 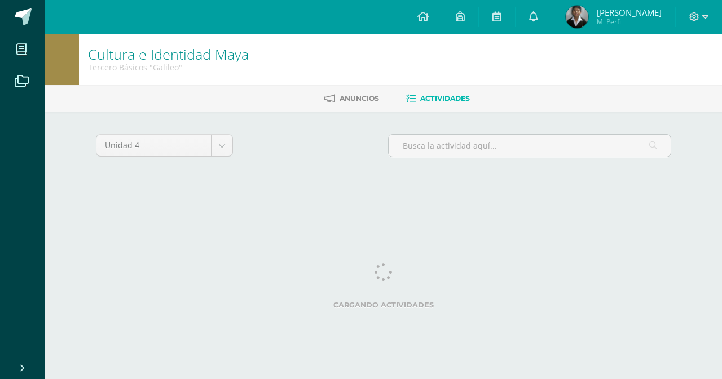 What do you see at coordinates (359, 98) in the screenshot?
I see `span: Anuncios` at bounding box center [359, 98].